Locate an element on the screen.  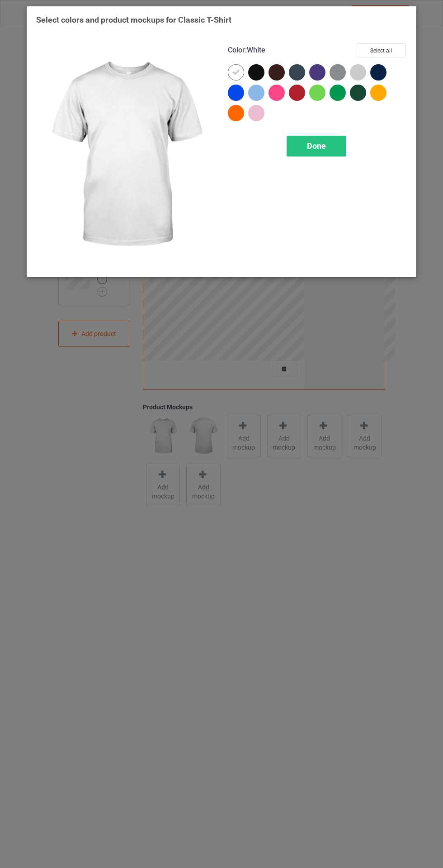
img: regular.jpg is located at coordinates (125, 155).